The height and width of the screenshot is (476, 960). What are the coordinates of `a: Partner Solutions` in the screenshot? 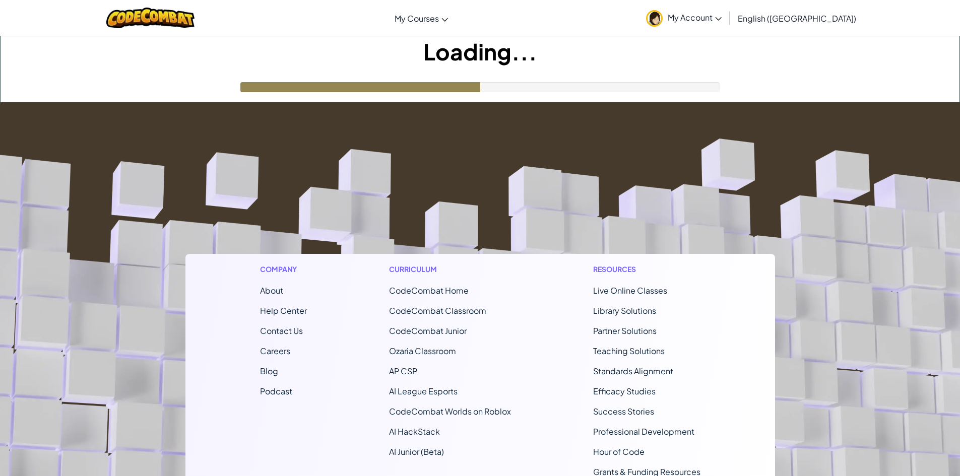 It's located at (625, 331).